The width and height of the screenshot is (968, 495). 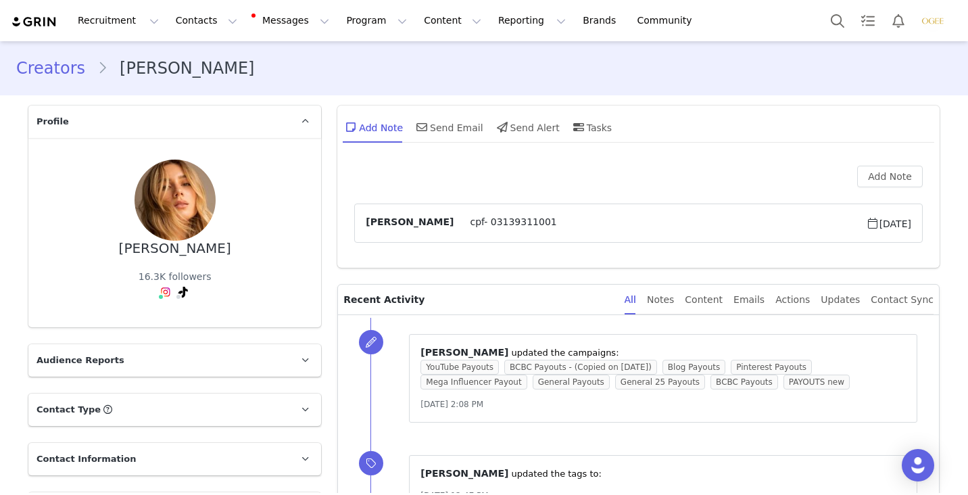 What do you see at coordinates (478, 299) in the screenshot?
I see `p: Recent Activity` at bounding box center [478, 299].